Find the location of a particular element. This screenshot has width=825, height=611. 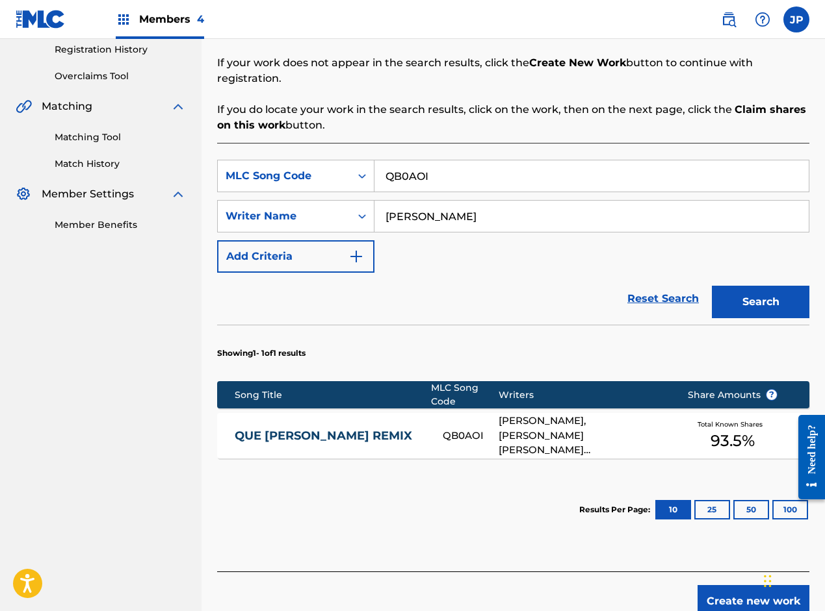

img: Top Rightsholders is located at coordinates (123, 19).